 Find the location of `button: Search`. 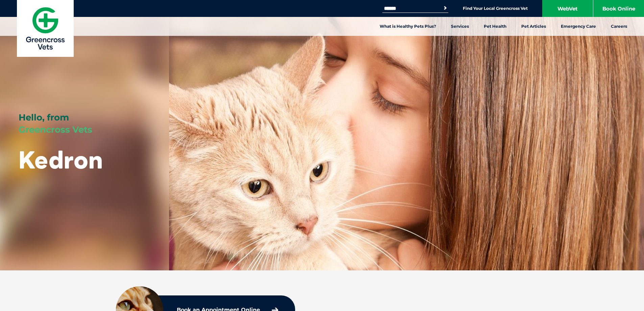

button: Search is located at coordinates (445, 8).